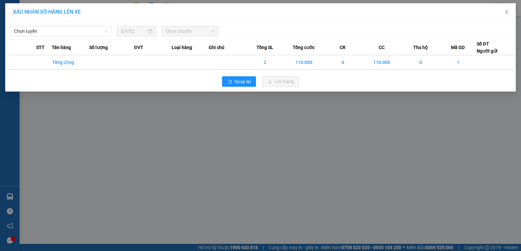  I want to click on span: STT, so click(40, 48).